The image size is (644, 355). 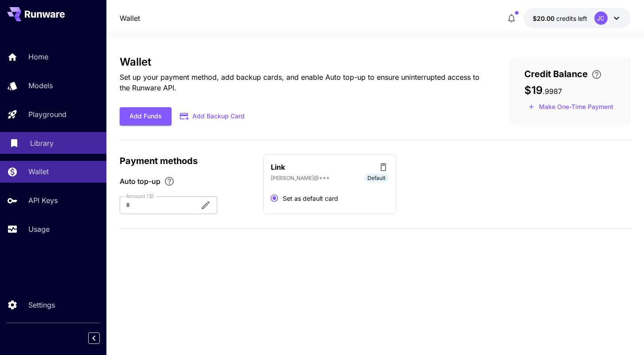 What do you see at coordinates (572, 18) in the screenshot?
I see `span: credits left` at bounding box center [572, 18].